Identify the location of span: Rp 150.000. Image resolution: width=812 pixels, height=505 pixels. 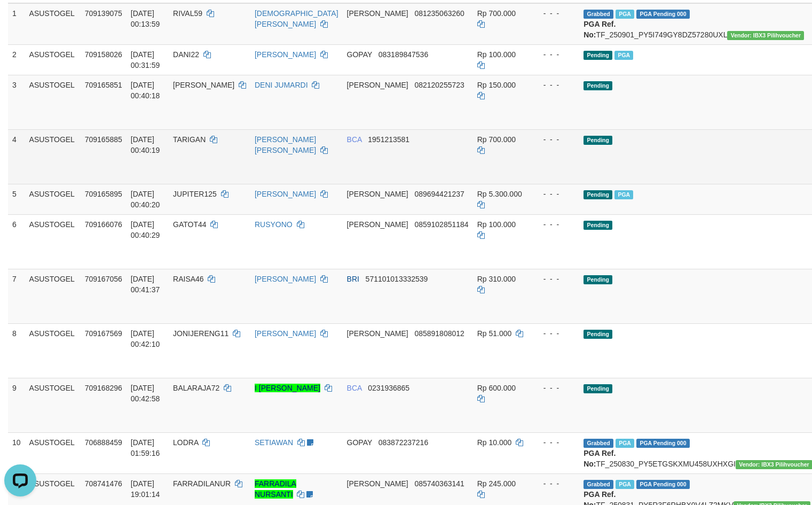
(497, 85).